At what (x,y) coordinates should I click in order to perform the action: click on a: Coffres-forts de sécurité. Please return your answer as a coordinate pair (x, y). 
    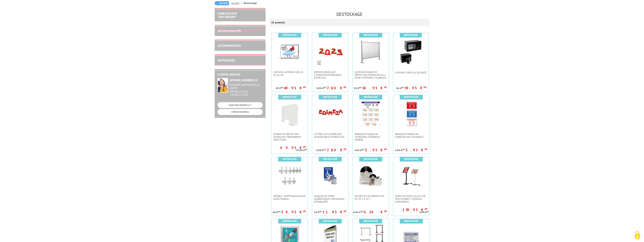
    Looking at the image, I should click on (411, 72).